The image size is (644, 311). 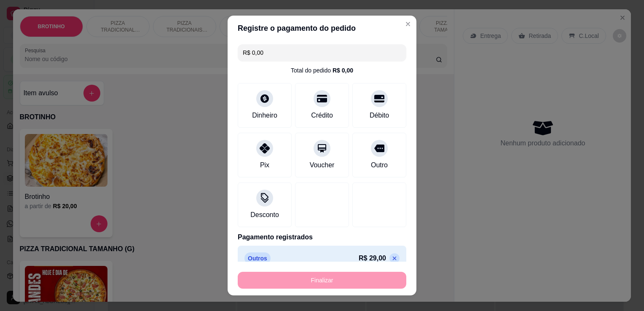 I want to click on header: Registre o pagamento do pedido, so click(x=322, y=28).